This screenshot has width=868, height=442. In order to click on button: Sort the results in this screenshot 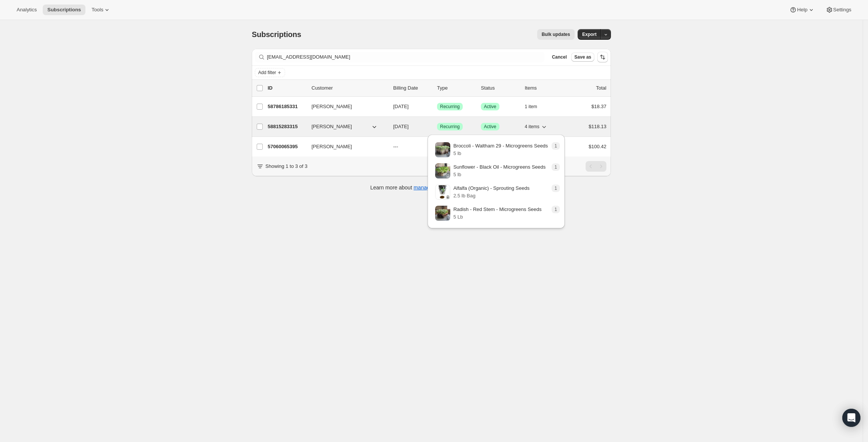, I will do `click(603, 57)`.